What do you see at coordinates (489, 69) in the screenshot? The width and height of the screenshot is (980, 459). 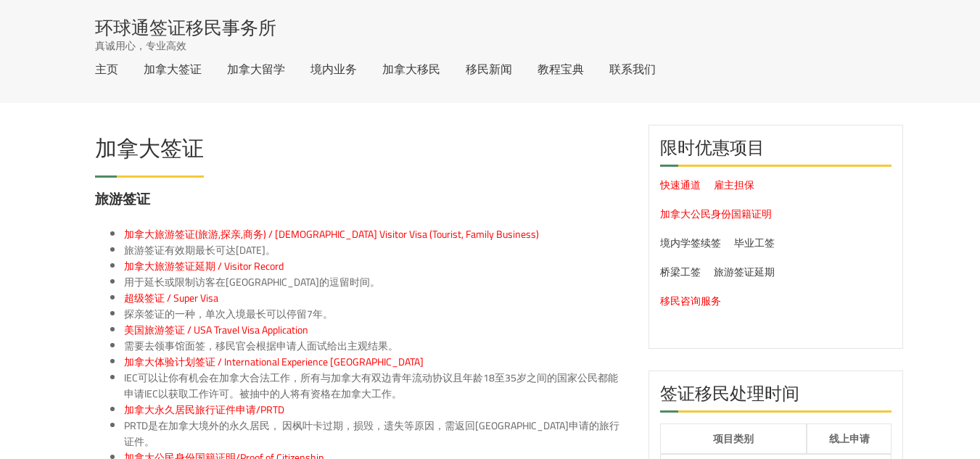 I see `a: 移民新闻` at bounding box center [489, 69].